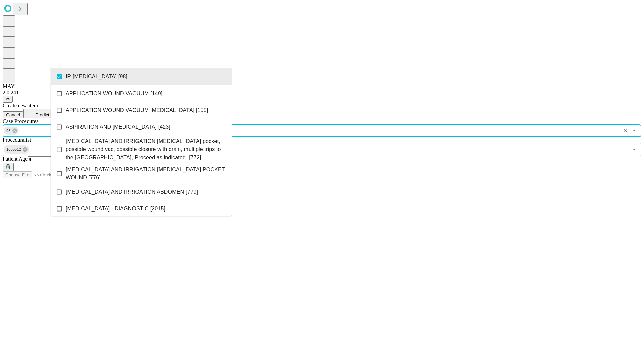 The height and width of the screenshot is (362, 644). I want to click on span: Scheduled Procedure, so click(21, 121).